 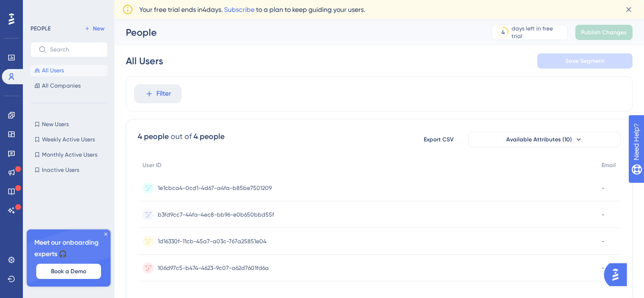 I want to click on span: All Companies, so click(x=61, y=85).